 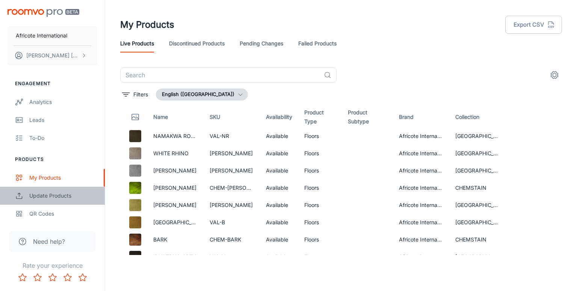 What do you see at coordinates (137, 44) in the screenshot?
I see `a: Live Products` at bounding box center [137, 44].